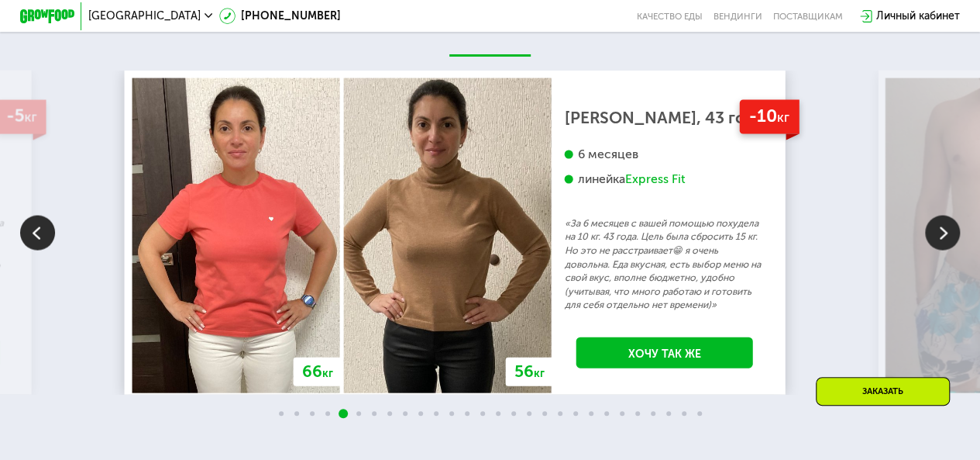  I want to click on div: 66, so click(317, 371).